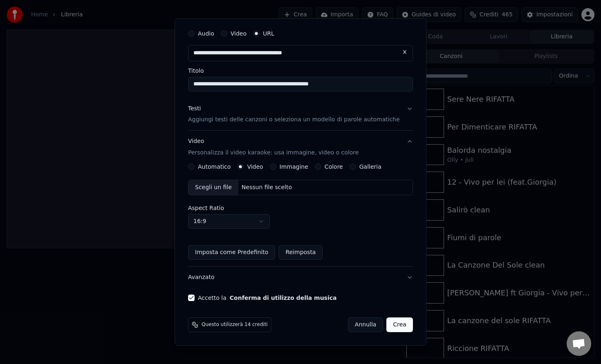 The width and height of the screenshot is (601, 364). I want to click on button: Imposta come Predefinito, so click(232, 253).